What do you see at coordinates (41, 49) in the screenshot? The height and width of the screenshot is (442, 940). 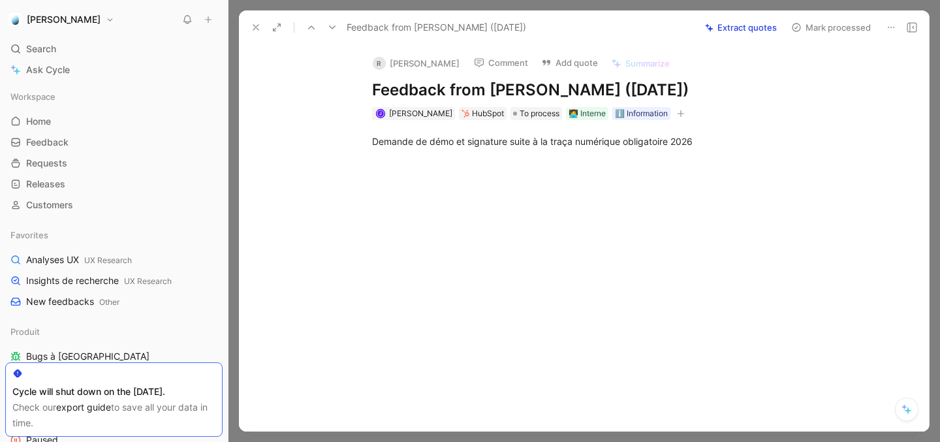 I see `span: Search` at bounding box center [41, 49].